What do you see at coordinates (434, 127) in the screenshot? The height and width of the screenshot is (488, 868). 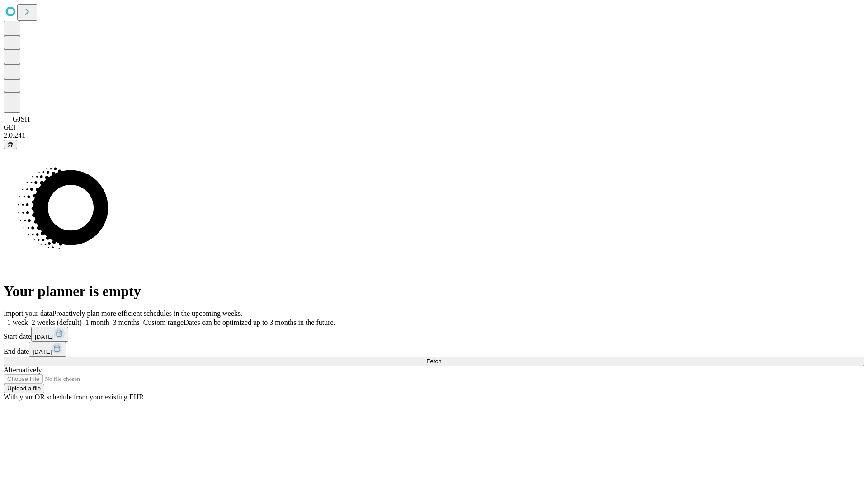 I see `div: GEI` at bounding box center [434, 127].